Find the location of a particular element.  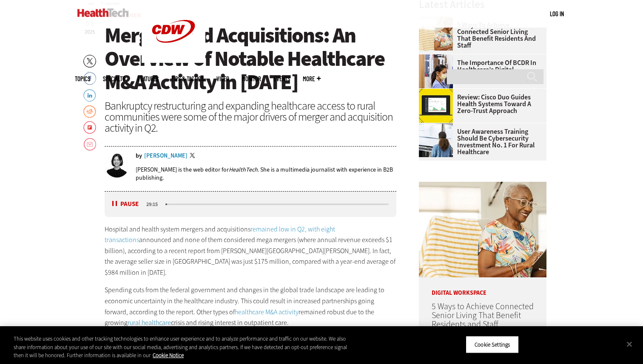

button: Cookie Settings is located at coordinates (492, 345).